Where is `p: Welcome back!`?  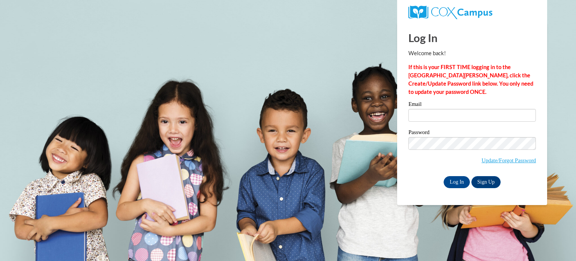 p: Welcome back! is located at coordinates (472, 53).